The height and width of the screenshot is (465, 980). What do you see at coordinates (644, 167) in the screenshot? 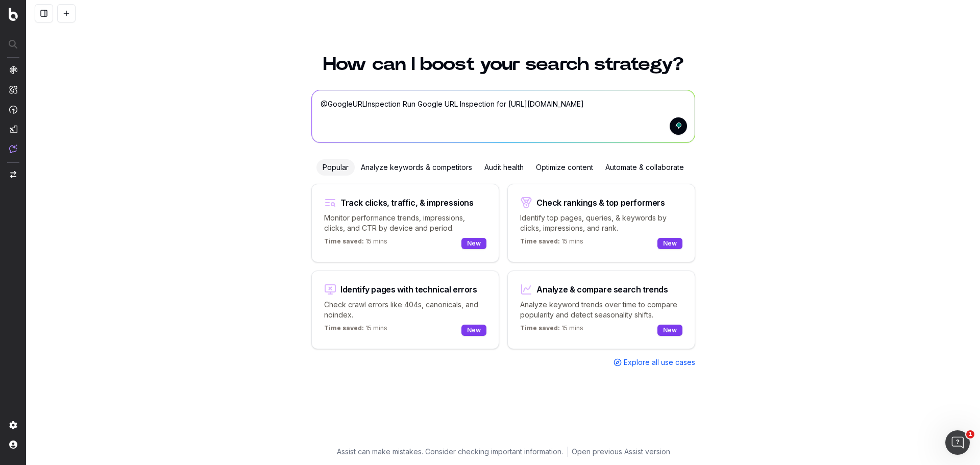
I see `div: Automate & collaborate` at bounding box center [644, 167].